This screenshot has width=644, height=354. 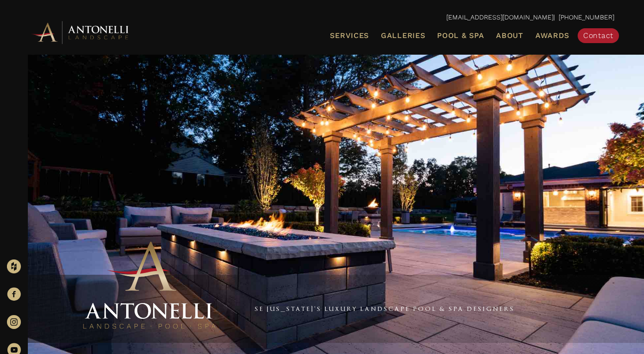 What do you see at coordinates (150, 285) in the screenshot?
I see `img: Antonelli Stacked Logo` at bounding box center [150, 285].